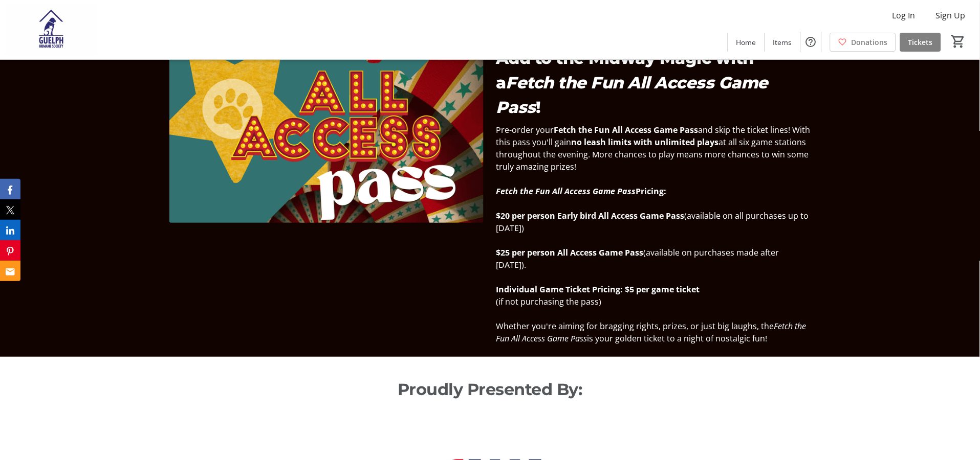 The height and width of the screenshot is (460, 980). Describe the element at coordinates (862, 42) in the screenshot. I see `a: Donations` at that location.